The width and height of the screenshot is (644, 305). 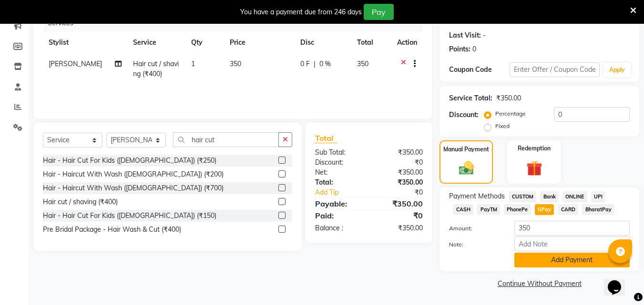 I want to click on th: Action, so click(x=407, y=42).